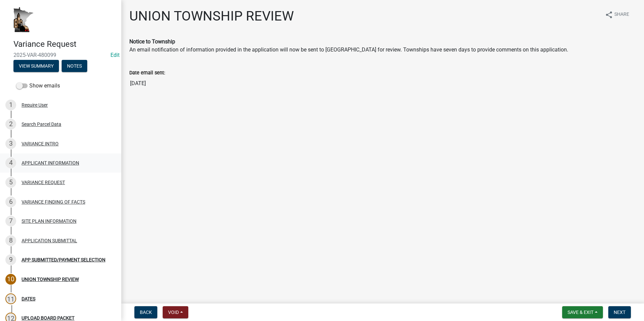 The width and height of the screenshot is (644, 321). What do you see at coordinates (40, 144) in the screenshot?
I see `div: VARIANCE INTRO` at bounding box center [40, 144].